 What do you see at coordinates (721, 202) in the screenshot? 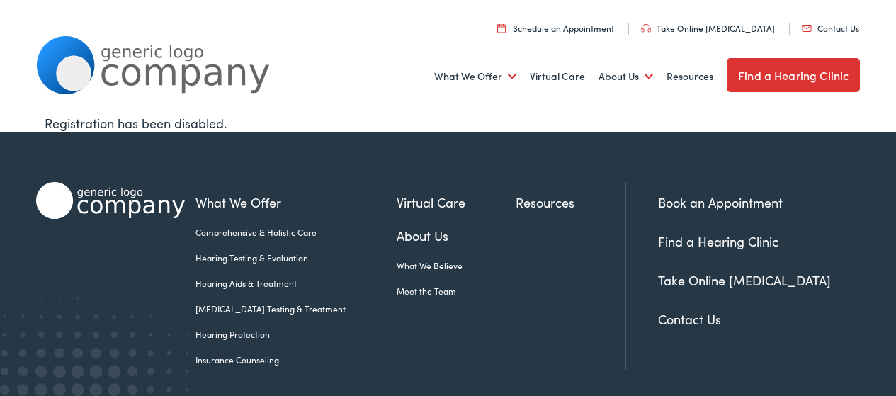
I see `a: Book an Appointment` at bounding box center [721, 202].